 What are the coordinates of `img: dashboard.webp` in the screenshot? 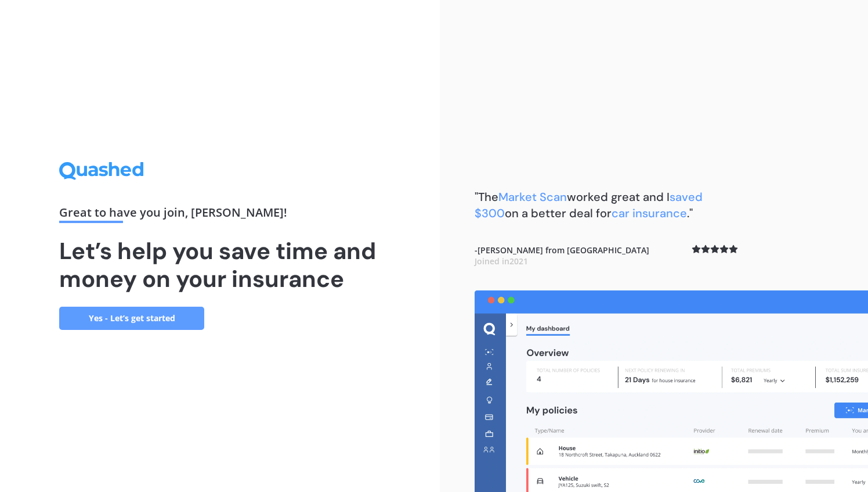 It's located at (671, 391).